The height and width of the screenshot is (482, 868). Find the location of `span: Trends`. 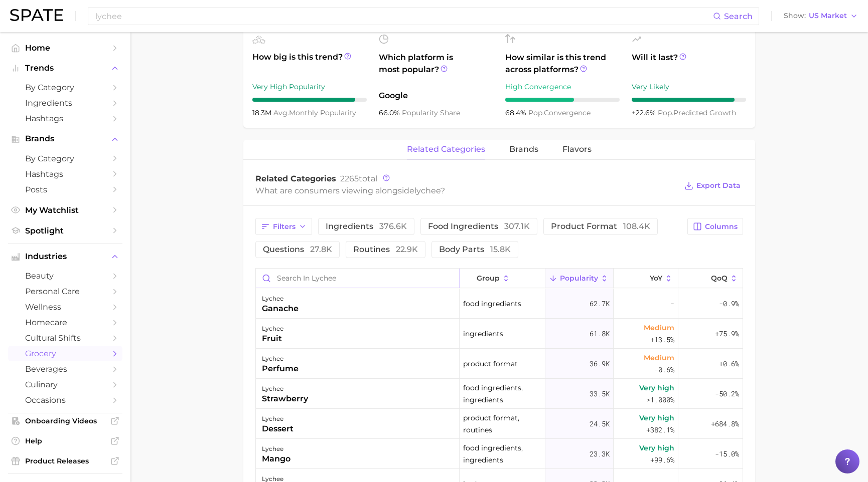

span: Trends is located at coordinates (65, 68).